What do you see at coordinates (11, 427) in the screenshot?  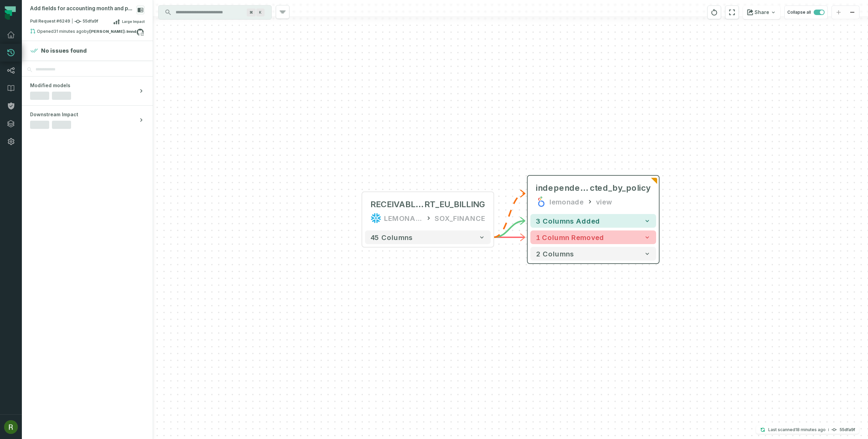 I see `img: avatar of Ryan Santiago` at bounding box center [11, 427].